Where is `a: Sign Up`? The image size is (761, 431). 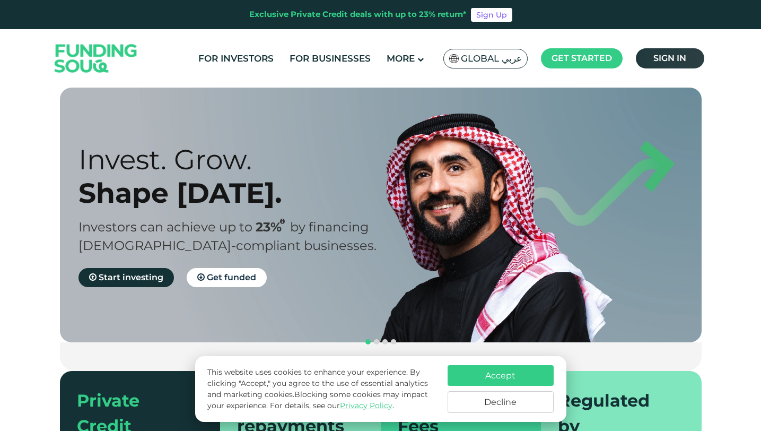 a: Sign Up is located at coordinates (492, 15).